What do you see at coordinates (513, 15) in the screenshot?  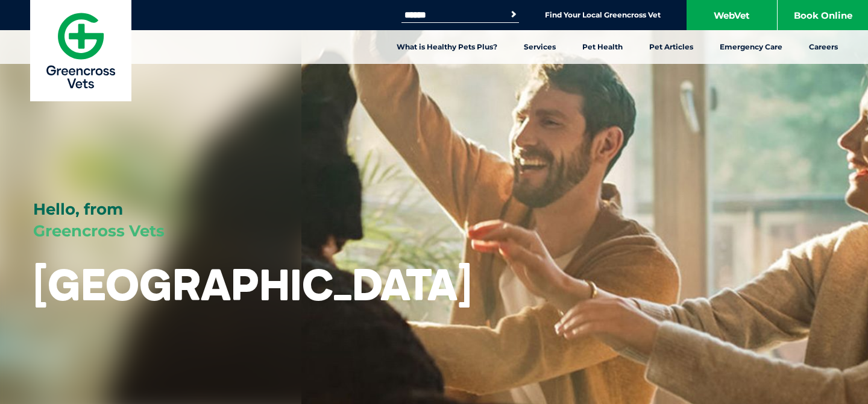 I see `button: Search` at bounding box center [513, 15].